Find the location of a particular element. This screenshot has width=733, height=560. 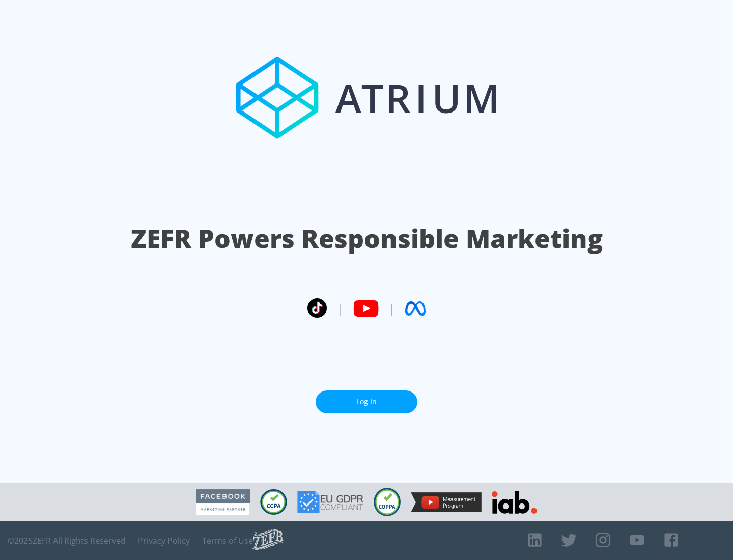

img: COPPA Compliant is located at coordinates (387, 502).